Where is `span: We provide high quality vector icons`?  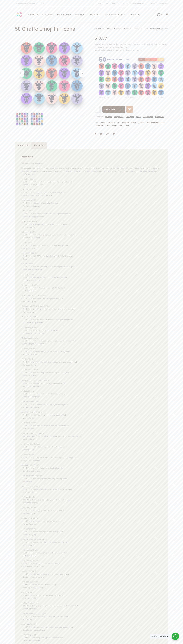 span: We provide high quality vector icons is located at coordinates (29, 3).